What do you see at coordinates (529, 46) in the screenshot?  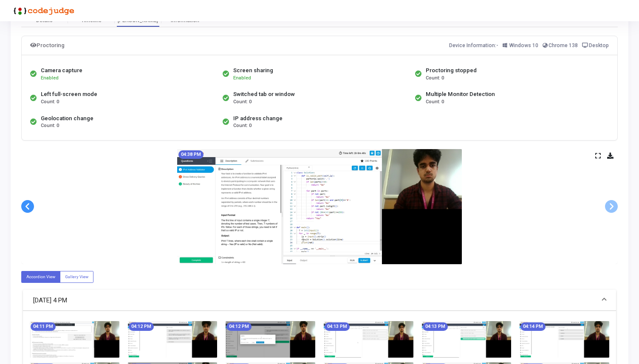 I see `div: Device Information:-` at bounding box center [529, 46].